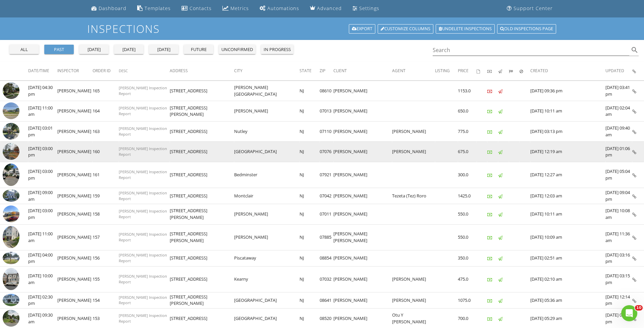 Image resolution: width=644 pixels, height=328 pixels. What do you see at coordinates (11, 237) in the screenshot?
I see `img: 9307833%2Fcover_photos%2FzxyraUQHmAt4m9Nt7zla%2Fsmall.jpg` at bounding box center [11, 237].